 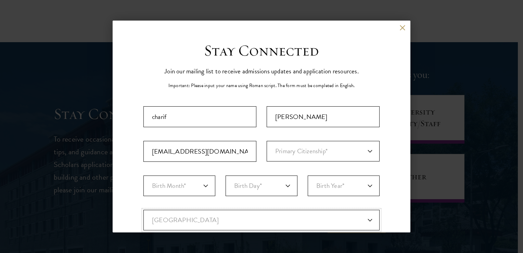 I want to click on select: Year, so click(x=344, y=185).